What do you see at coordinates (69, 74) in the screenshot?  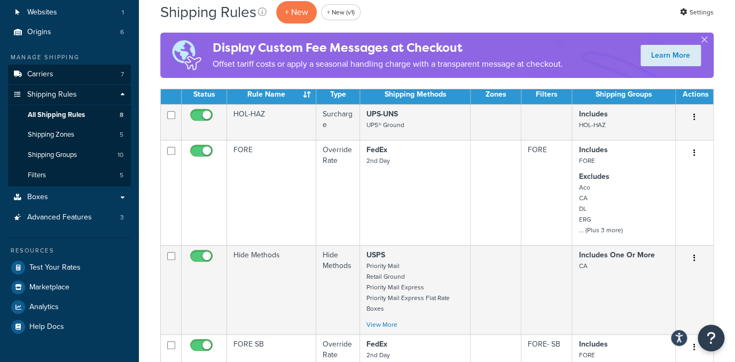 I see `a: Carriers 7` at bounding box center [69, 74].